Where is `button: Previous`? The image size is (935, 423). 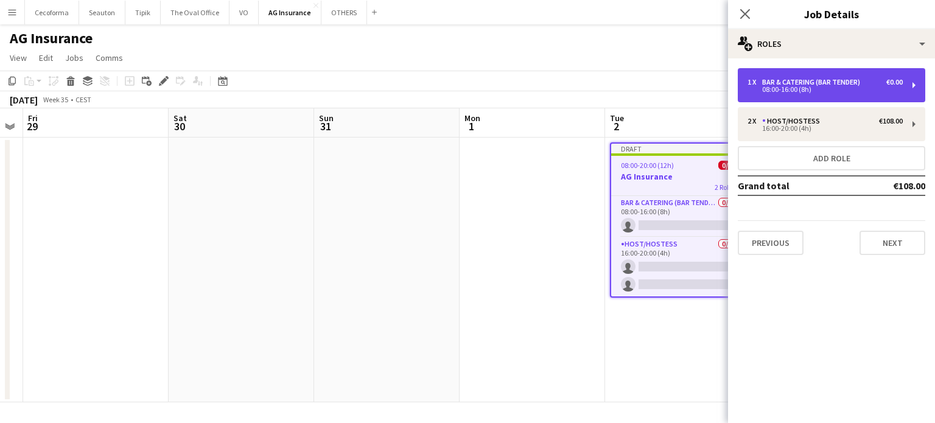 button: Previous is located at coordinates (770, 243).